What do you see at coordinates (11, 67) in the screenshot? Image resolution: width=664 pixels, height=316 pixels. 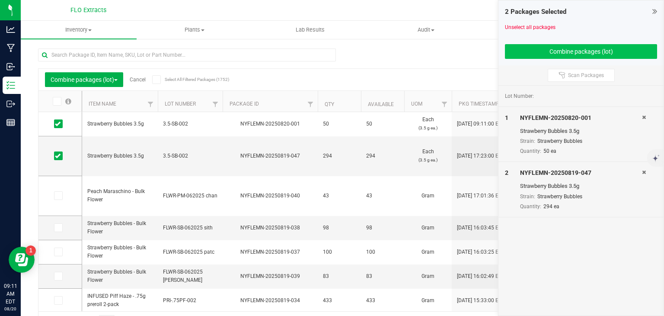 I see `inline-svg: Inbound` at bounding box center [11, 67].